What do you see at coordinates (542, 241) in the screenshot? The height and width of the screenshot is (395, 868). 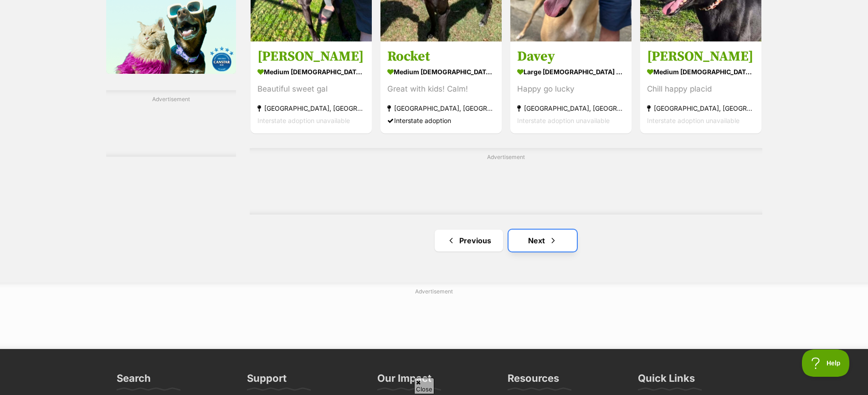 I see `a: Next page` at bounding box center [542, 241].